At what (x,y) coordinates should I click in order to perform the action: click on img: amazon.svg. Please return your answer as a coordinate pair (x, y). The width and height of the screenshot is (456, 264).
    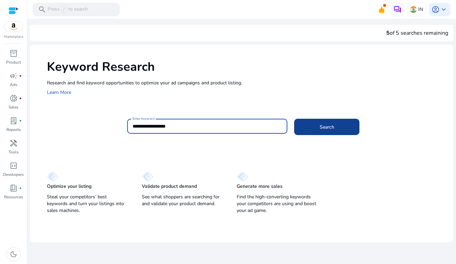
    Looking at the image, I should click on (14, 27).